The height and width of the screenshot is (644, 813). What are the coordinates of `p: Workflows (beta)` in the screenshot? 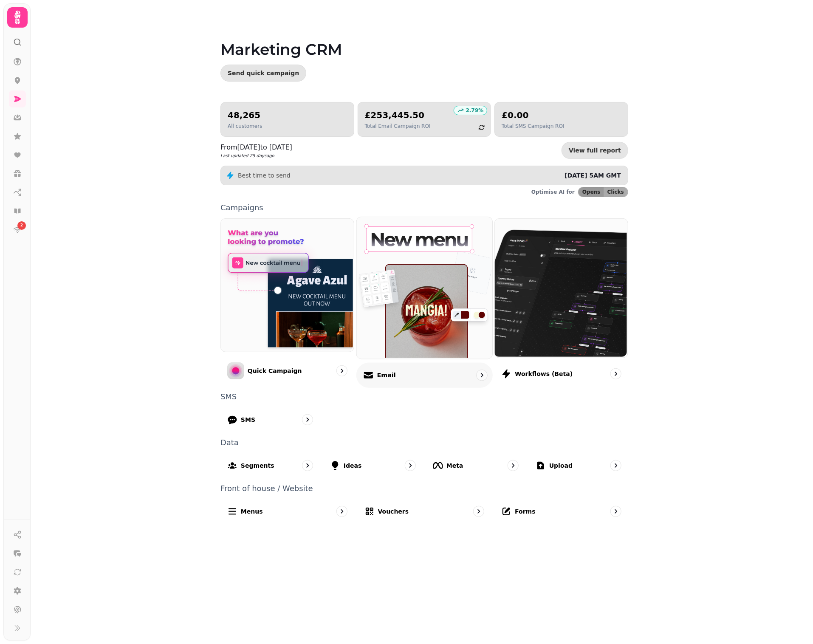 It's located at (544, 374).